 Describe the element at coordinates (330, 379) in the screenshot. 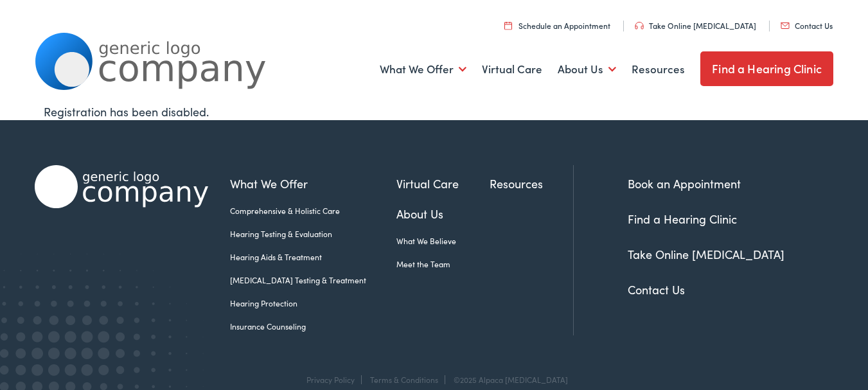

I see `a: Privacy Policy` at that location.